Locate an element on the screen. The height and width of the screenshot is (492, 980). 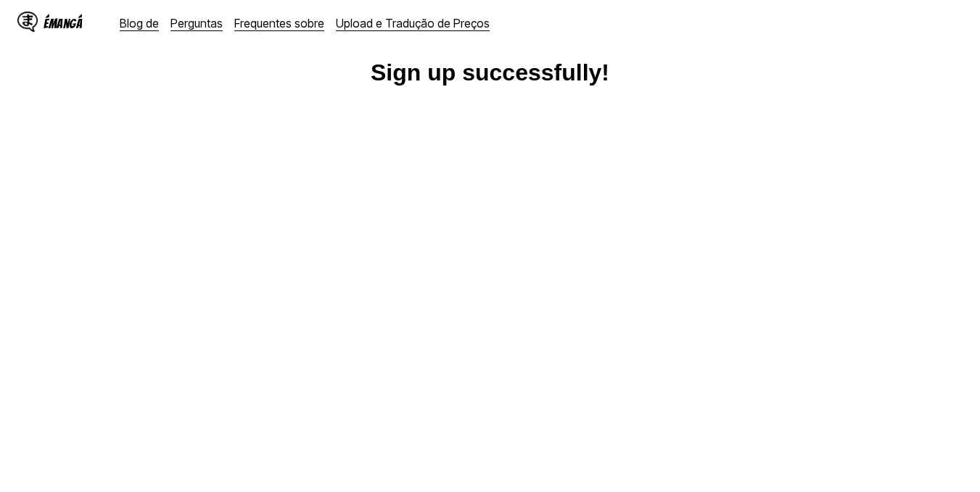
a: Logotipo IsMangaÉMangá is located at coordinates (62, 23).